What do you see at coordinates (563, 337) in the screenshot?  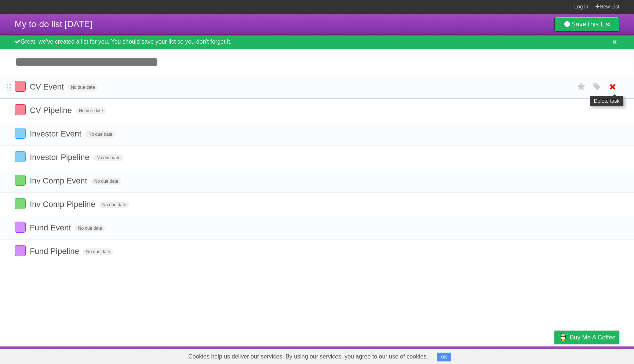 I see `img: Buy me a coffee` at bounding box center [563, 337].